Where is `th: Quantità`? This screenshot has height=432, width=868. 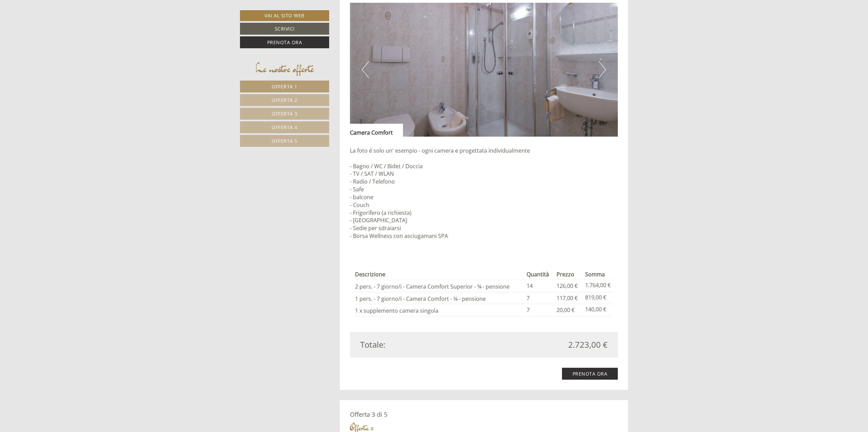 th: Quantità is located at coordinates (539, 275).